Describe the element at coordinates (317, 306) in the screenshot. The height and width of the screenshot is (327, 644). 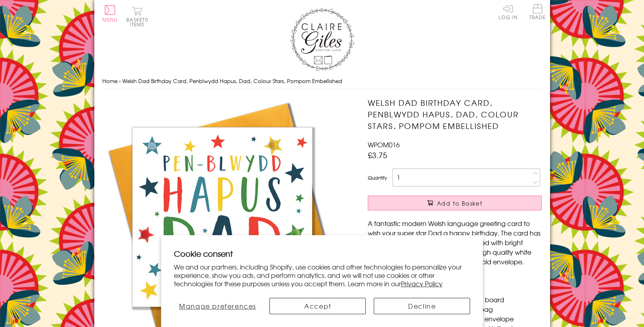
I see `button: Accept` at that location.